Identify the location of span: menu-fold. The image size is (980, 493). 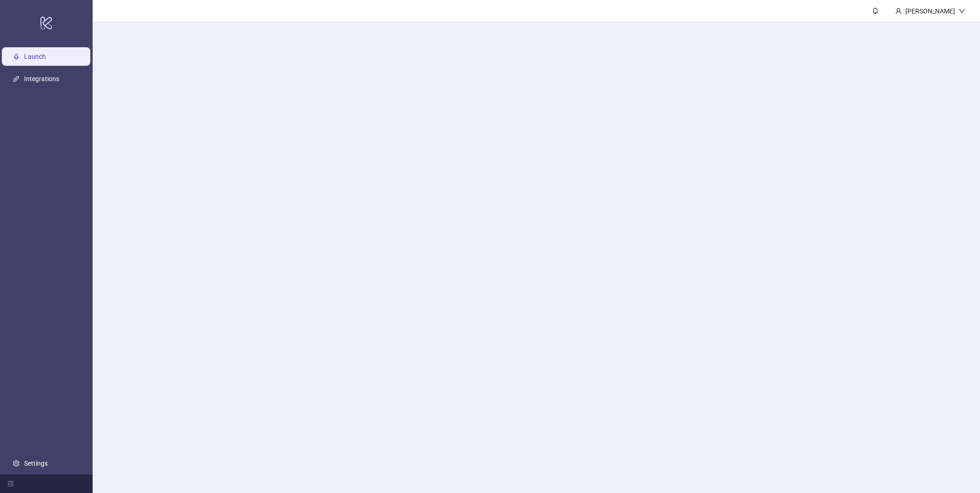
(11, 484).